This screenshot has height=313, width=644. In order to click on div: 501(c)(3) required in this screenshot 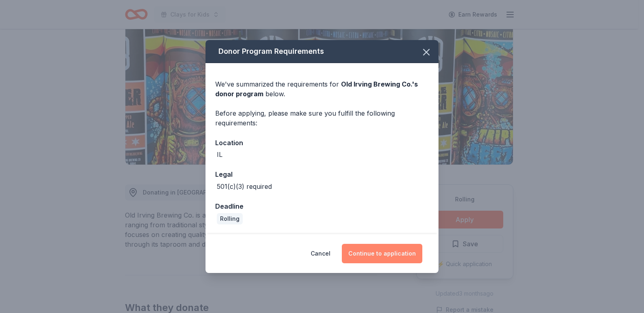, I will do `click(244, 186)`.